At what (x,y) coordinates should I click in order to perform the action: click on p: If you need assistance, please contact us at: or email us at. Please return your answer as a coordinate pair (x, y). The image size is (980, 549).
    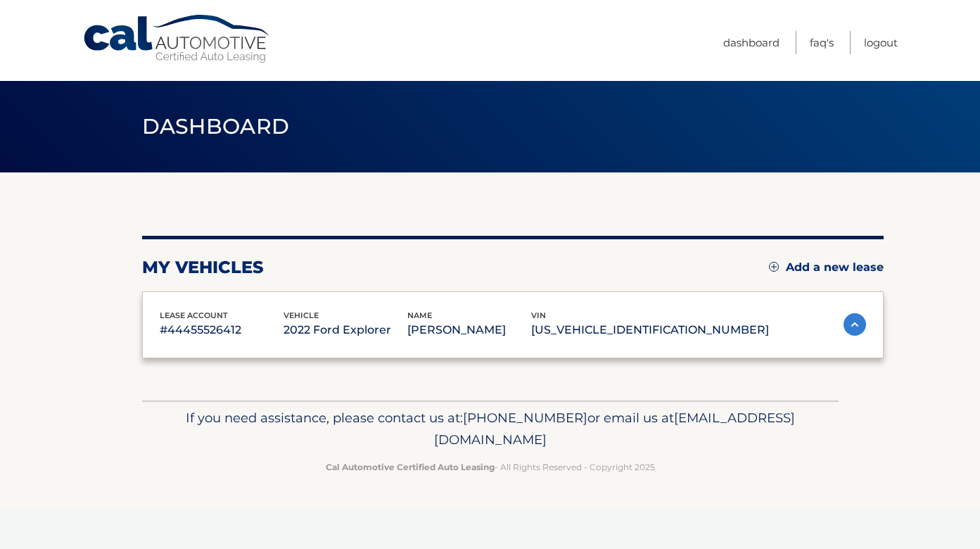
    Looking at the image, I should click on (490, 429).